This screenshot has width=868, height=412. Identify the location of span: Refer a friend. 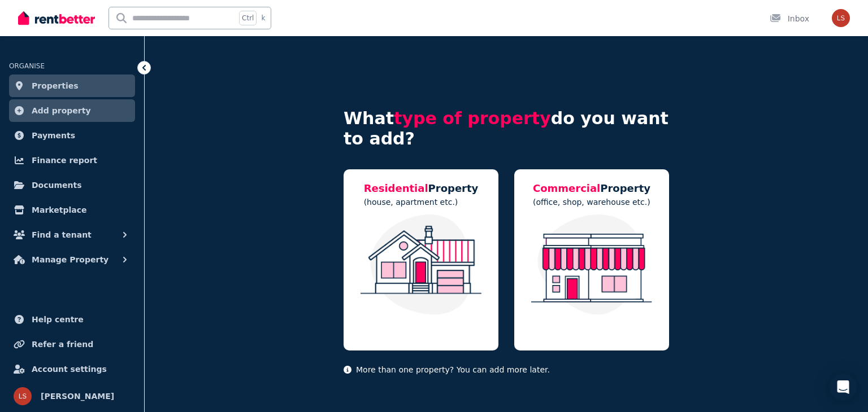
(62, 345).